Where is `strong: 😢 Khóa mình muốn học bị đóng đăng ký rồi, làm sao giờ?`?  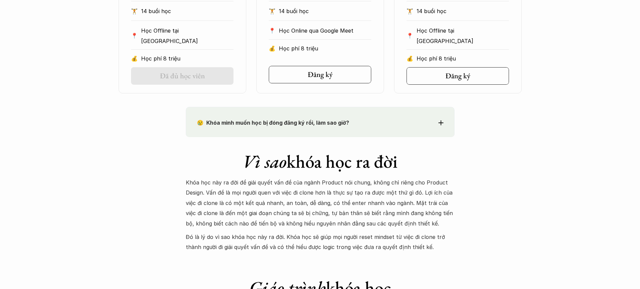 strong: 😢 Khóa mình muốn học bị đóng đăng ký rồi, làm sao giờ? is located at coordinates (273, 123).